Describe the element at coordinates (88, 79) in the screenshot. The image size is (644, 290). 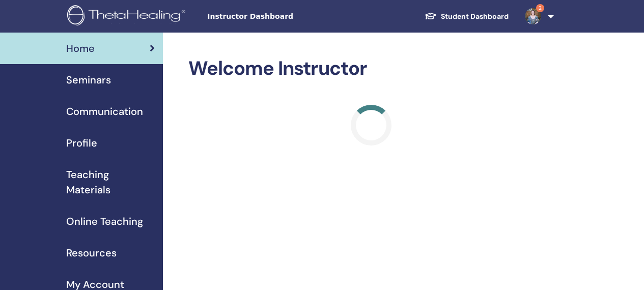
I see `span: Seminars` at that location.